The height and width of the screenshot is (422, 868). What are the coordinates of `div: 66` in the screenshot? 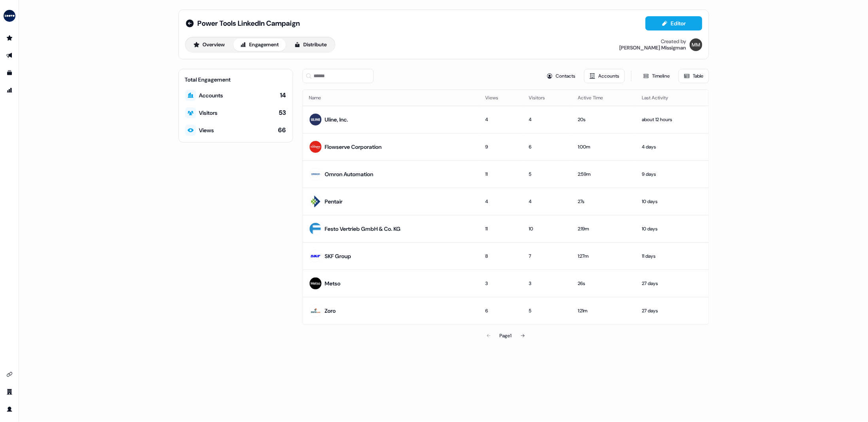 It's located at (282, 130).